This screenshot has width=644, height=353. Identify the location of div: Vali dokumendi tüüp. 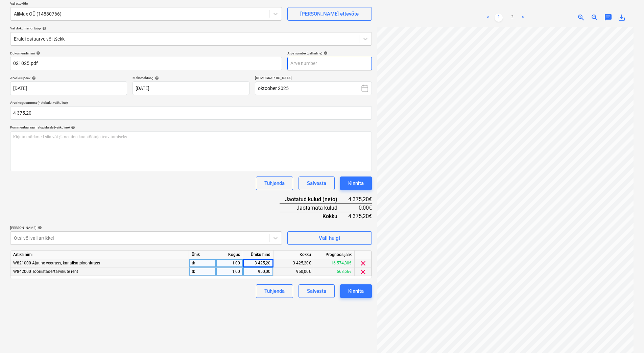
(191, 28).